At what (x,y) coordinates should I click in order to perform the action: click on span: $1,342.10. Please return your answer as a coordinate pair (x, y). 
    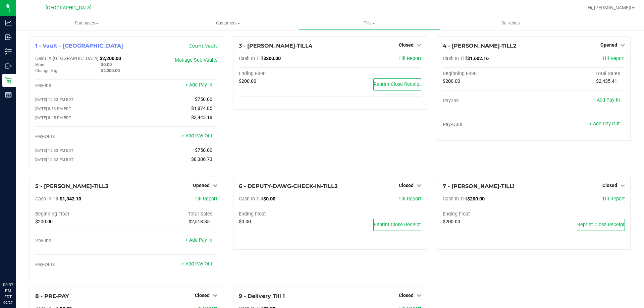
    Looking at the image, I should click on (70, 199).